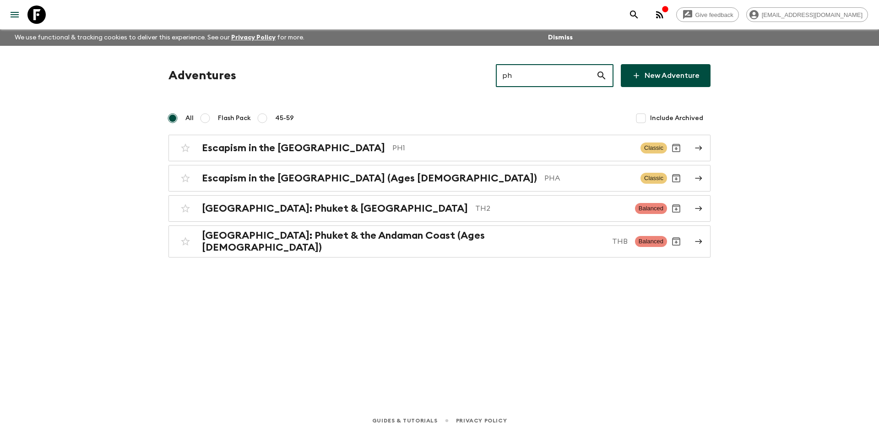  Describe the element at coordinates (234, 118) in the screenshot. I see `span: Flash Pack` at that location.